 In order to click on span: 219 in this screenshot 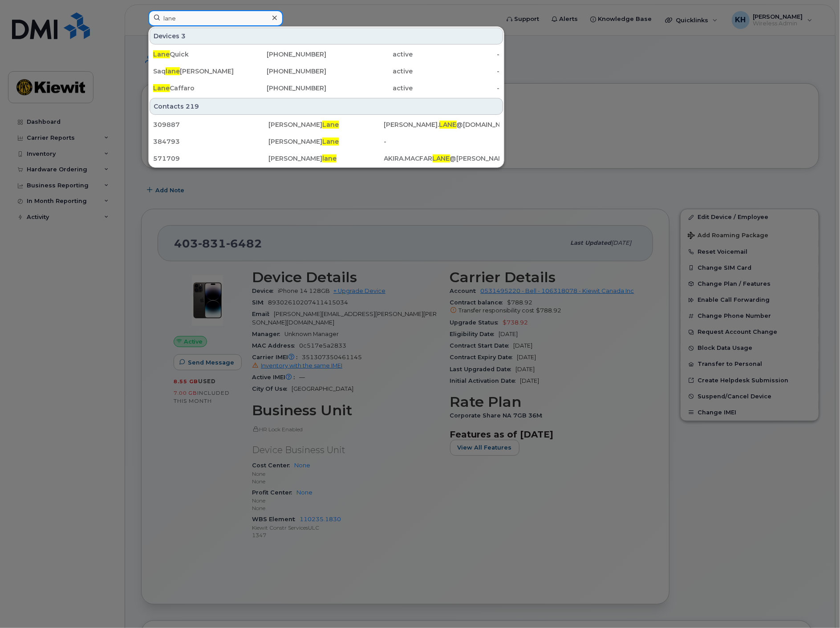, I will do `click(192, 106)`.